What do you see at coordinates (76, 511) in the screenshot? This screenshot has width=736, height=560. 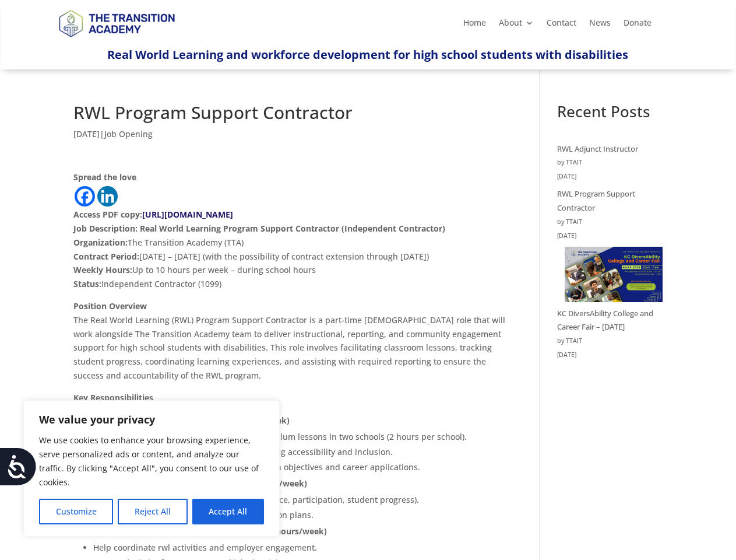 I see `button: Customize` at bounding box center [76, 511].